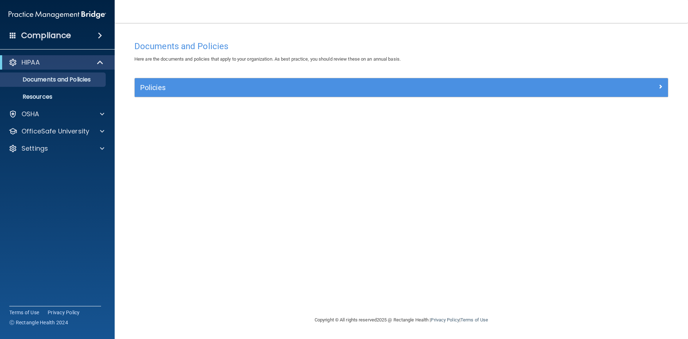 The width and height of the screenshot is (688, 339). What do you see at coordinates (56, 148) in the screenshot?
I see `a: Settings` at bounding box center [56, 148].